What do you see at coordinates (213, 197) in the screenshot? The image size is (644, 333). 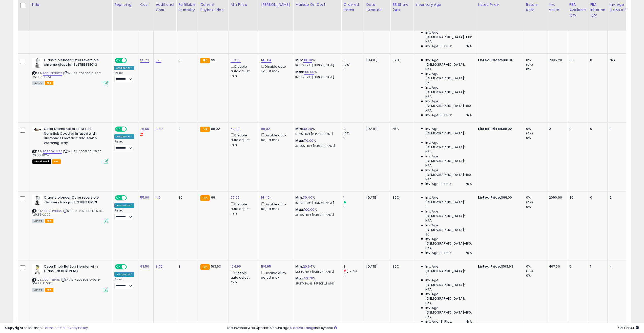 I see `span: 99` at bounding box center [213, 197].